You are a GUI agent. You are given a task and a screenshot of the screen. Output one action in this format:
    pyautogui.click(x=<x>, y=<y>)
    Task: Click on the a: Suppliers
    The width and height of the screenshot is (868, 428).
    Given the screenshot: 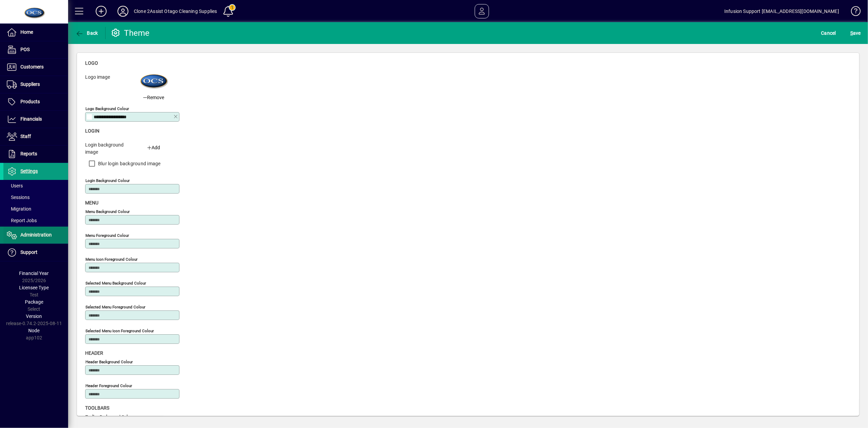 What is the action you would take?
    pyautogui.click(x=35, y=85)
    